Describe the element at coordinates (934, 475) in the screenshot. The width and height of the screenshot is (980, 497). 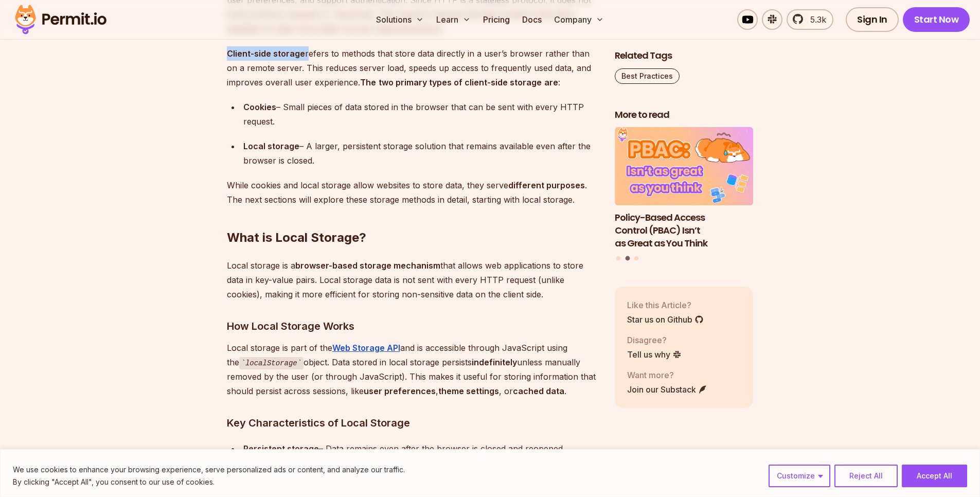
I see `button: Accept All` at that location.